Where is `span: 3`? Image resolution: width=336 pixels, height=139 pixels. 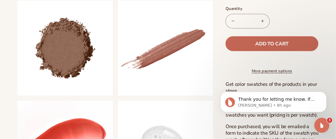 span: 3 is located at coordinates (330, 121).